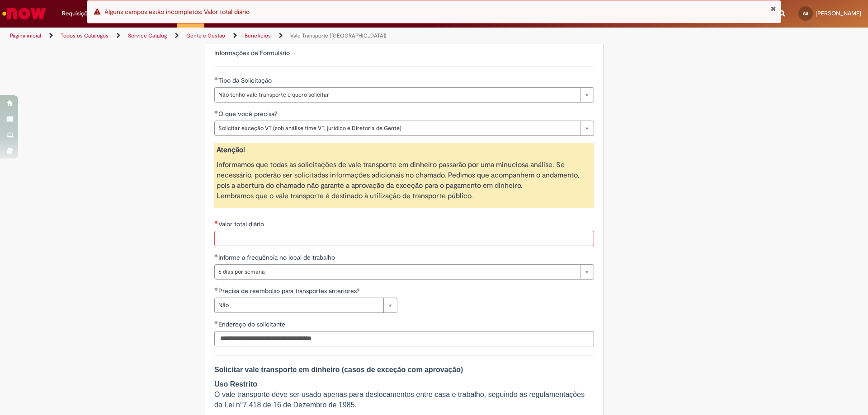 This screenshot has width=868, height=415. What do you see at coordinates (397, 95) in the screenshot?
I see `span: Não tenho vale transporte e quero solicitar` at bounding box center [397, 95].